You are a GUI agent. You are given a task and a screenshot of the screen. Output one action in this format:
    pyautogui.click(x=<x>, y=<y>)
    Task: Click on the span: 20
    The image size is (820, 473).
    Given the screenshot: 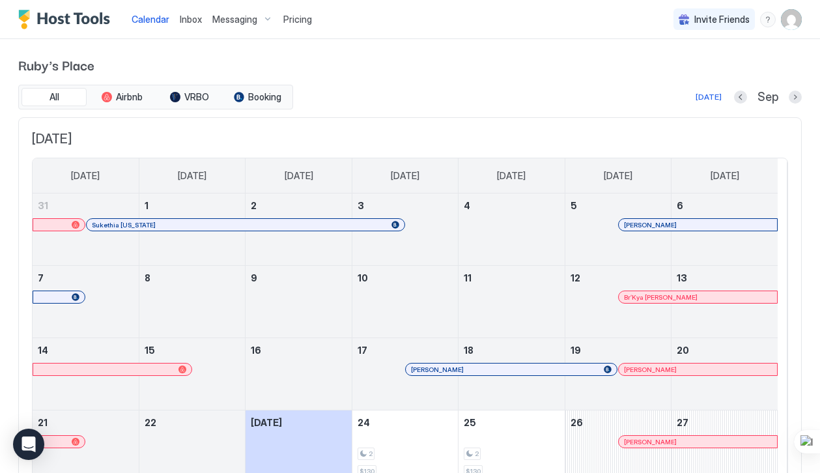 What is the action you would take?
    pyautogui.click(x=683, y=350)
    